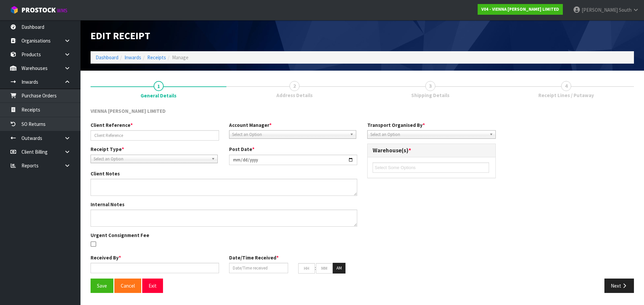 This screenshot has height=305, width=644. Describe the element at coordinates (120, 35) in the screenshot. I see `span: Edit Receipt` at that location.